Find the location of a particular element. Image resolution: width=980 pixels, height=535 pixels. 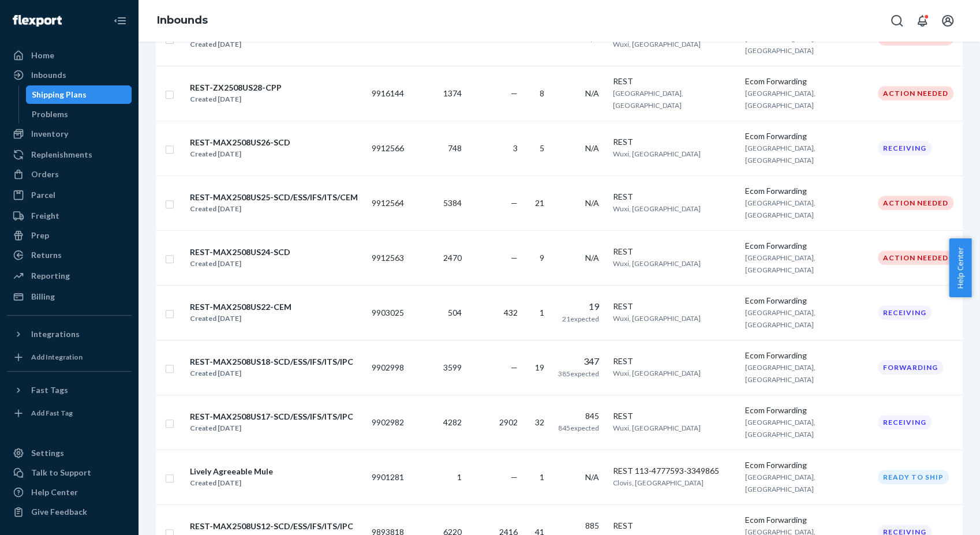

div: Inbounds is located at coordinates (49, 75).